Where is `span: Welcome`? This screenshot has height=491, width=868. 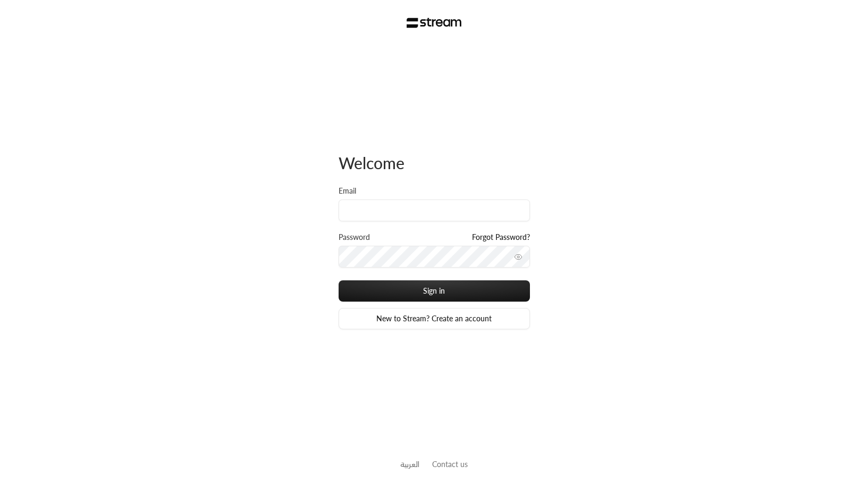 span: Welcome is located at coordinates (371, 163).